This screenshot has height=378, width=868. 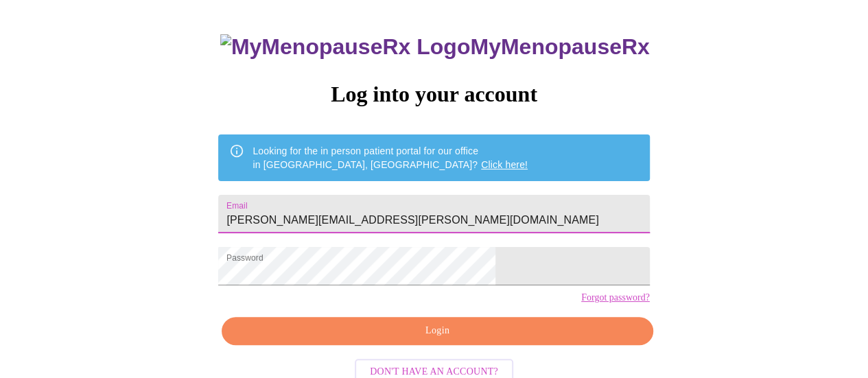 What do you see at coordinates (437, 331) in the screenshot?
I see `button: Login` at bounding box center [437, 331].